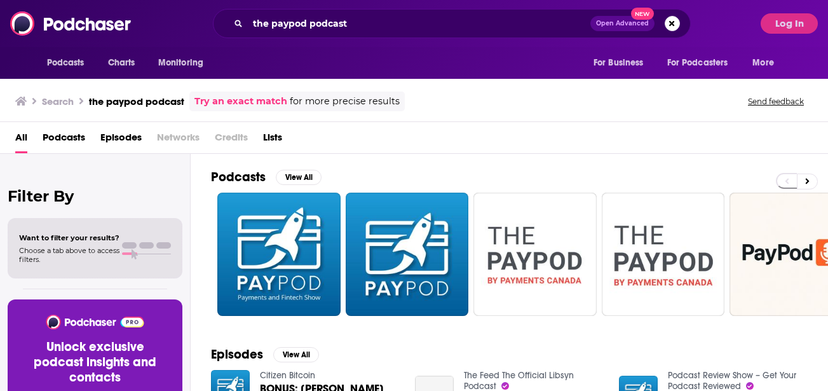 Image resolution: width=828 pixels, height=391 pixels. I want to click on button: Log In, so click(789, 24).